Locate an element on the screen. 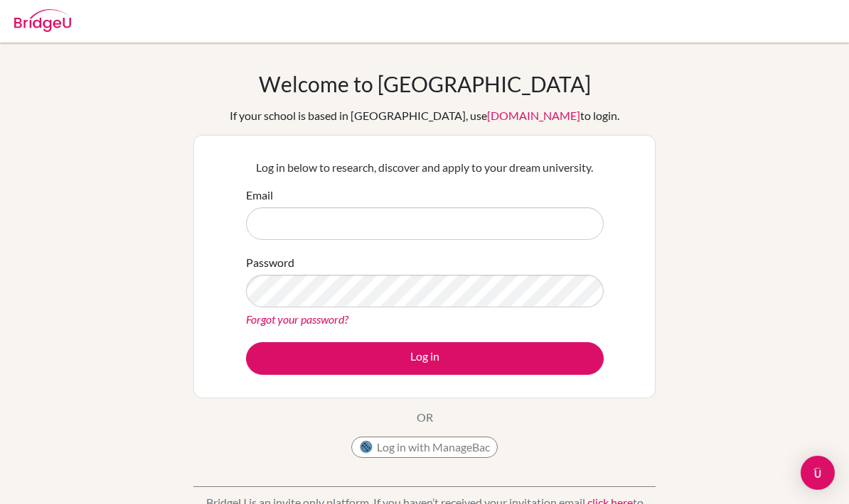 This screenshot has width=849, height=504. img: Bridge-U is located at coordinates (42, 21).